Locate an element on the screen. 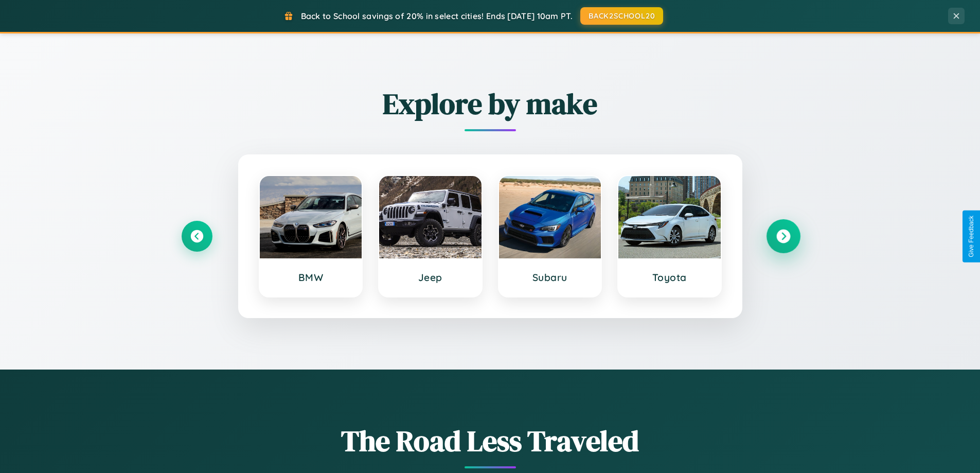  h3: Subaru is located at coordinates (550, 277).